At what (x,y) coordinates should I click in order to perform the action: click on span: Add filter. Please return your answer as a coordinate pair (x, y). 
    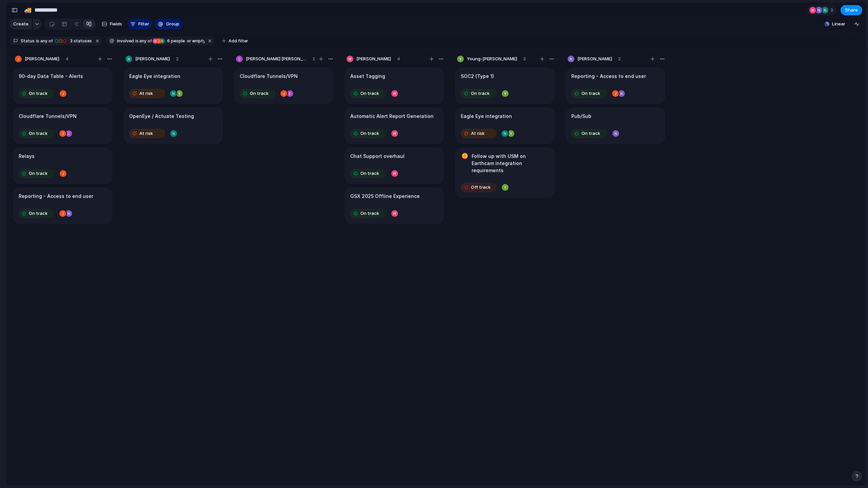
    Looking at the image, I should click on (238, 41).